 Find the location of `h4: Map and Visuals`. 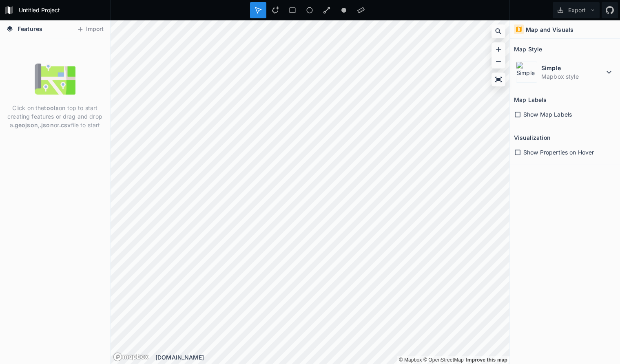

h4: Map and Visuals is located at coordinates (549, 29).